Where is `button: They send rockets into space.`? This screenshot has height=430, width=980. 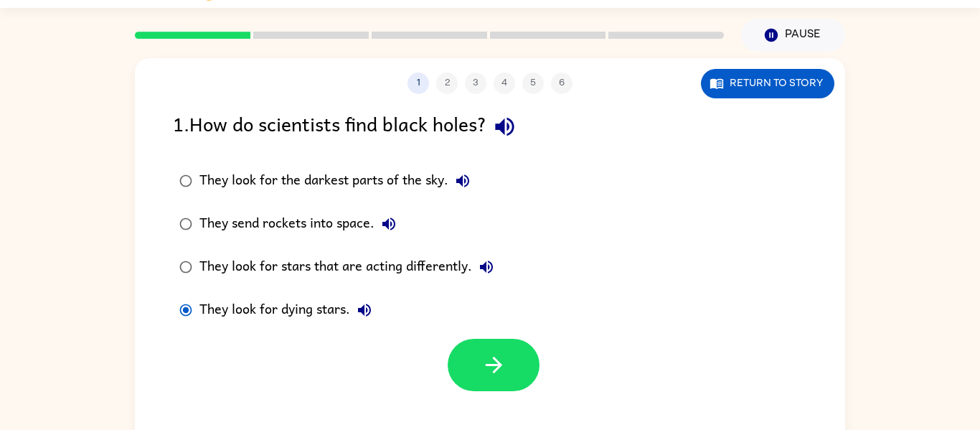 button: They send rockets into space. is located at coordinates (389, 224).